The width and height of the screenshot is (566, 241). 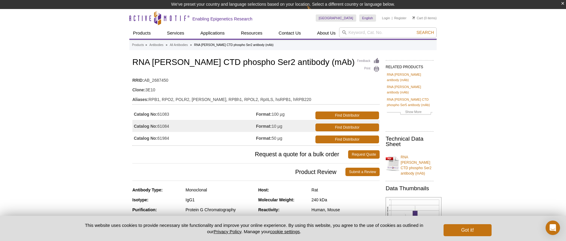 I want to click on h2: RELATED PRODUCTS, so click(x=410, y=65).